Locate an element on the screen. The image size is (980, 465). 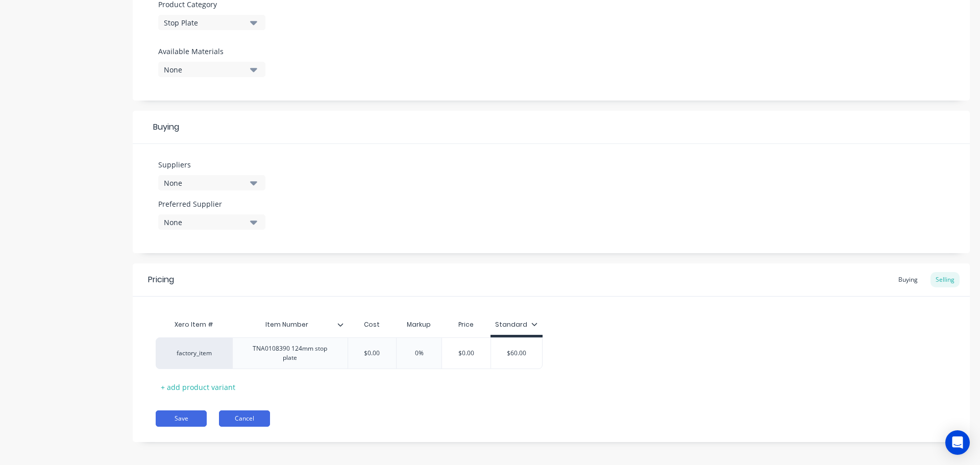
div: Standard is located at coordinates (516, 324).